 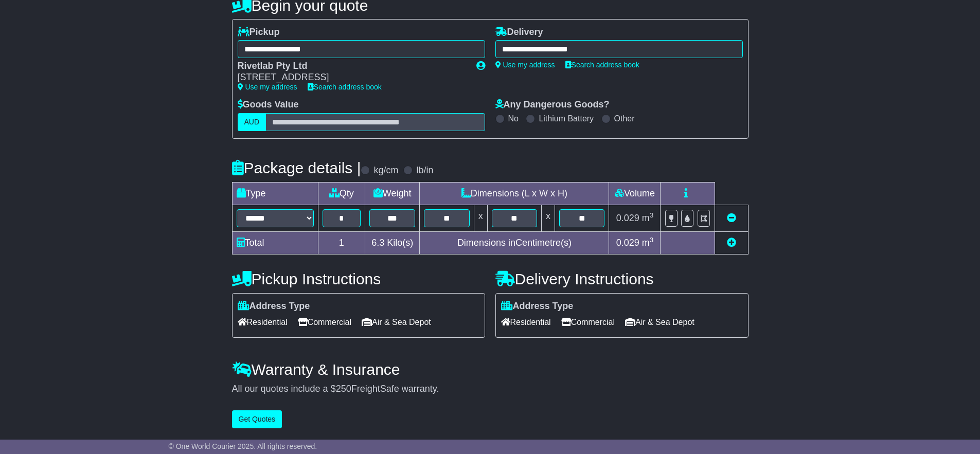 I want to click on div: Rivetlab Pty Ltd, so click(x=352, y=66).